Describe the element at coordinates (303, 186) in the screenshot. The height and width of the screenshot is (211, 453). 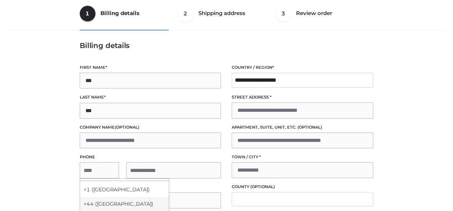
I see `label: County` at that location.